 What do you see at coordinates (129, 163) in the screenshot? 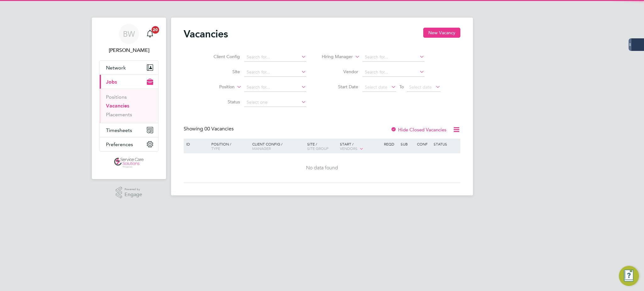
I see `a: Go to home page` at bounding box center [129, 163].